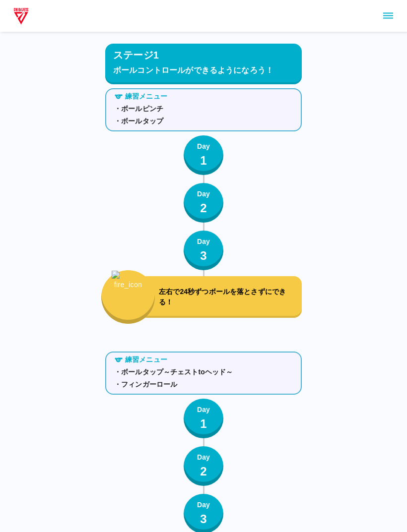 Image resolution: width=407 pixels, height=532 pixels. I want to click on p: ・ボールピンチ, so click(204, 109).